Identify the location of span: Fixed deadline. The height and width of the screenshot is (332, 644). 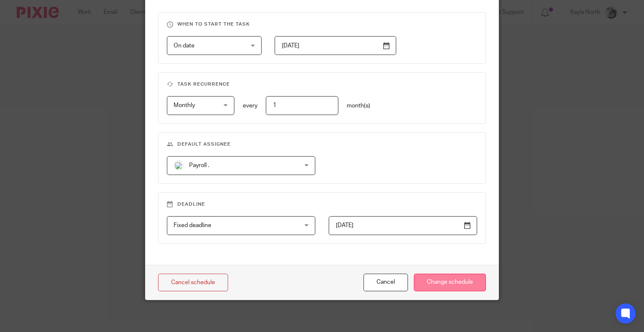
(192, 225).